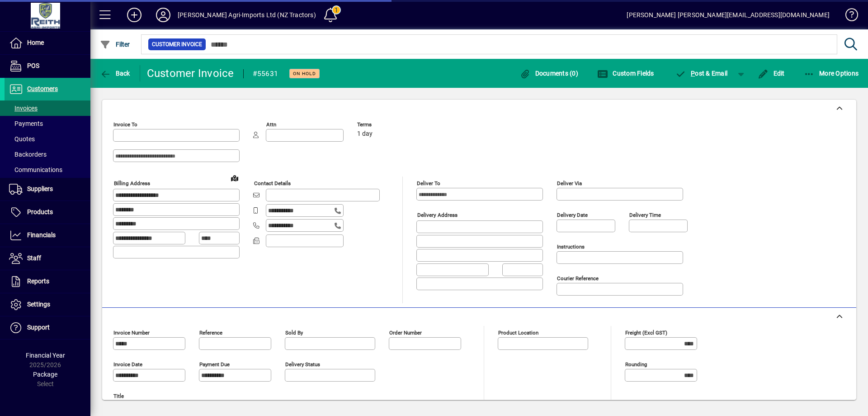 This screenshot has height=416, width=868. I want to click on a: Knowledge Base, so click(848, 16).